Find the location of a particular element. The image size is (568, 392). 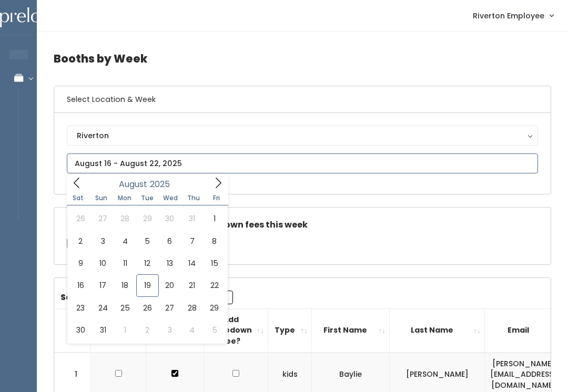

div: Riverton is located at coordinates (302, 136).